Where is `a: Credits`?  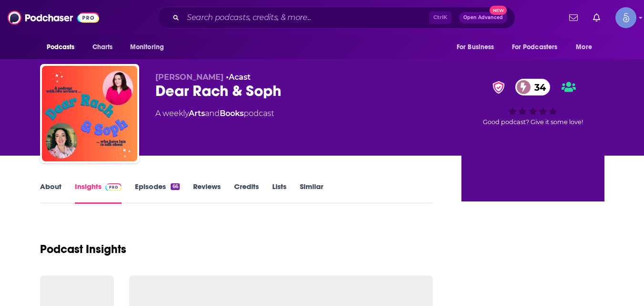
a: Credits is located at coordinates (246, 193).